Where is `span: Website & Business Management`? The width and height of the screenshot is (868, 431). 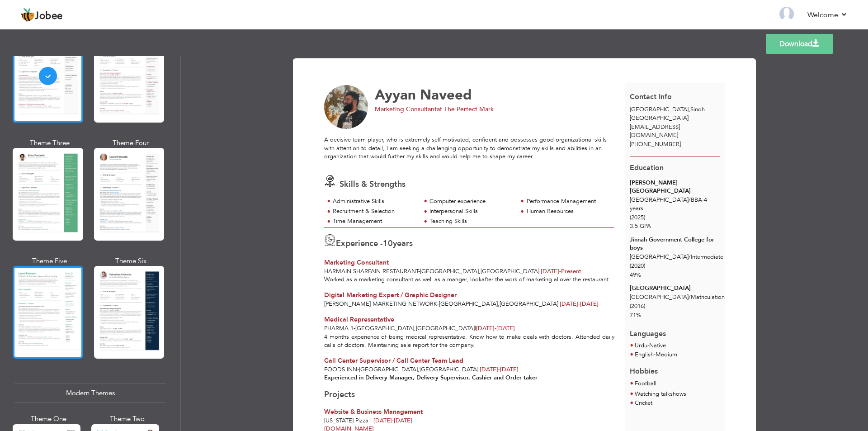 span: Website & Business Management is located at coordinates (373, 412).